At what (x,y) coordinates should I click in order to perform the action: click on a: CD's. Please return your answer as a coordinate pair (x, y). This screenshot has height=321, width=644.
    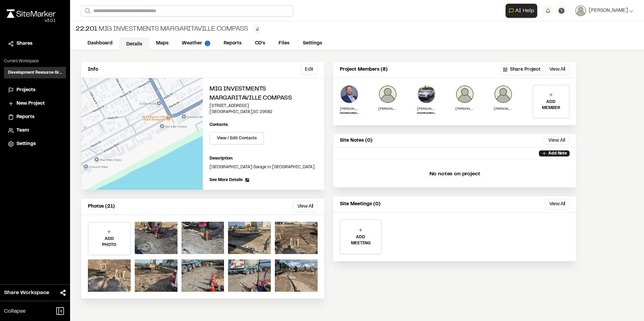
    Looking at the image, I should click on (260, 43).